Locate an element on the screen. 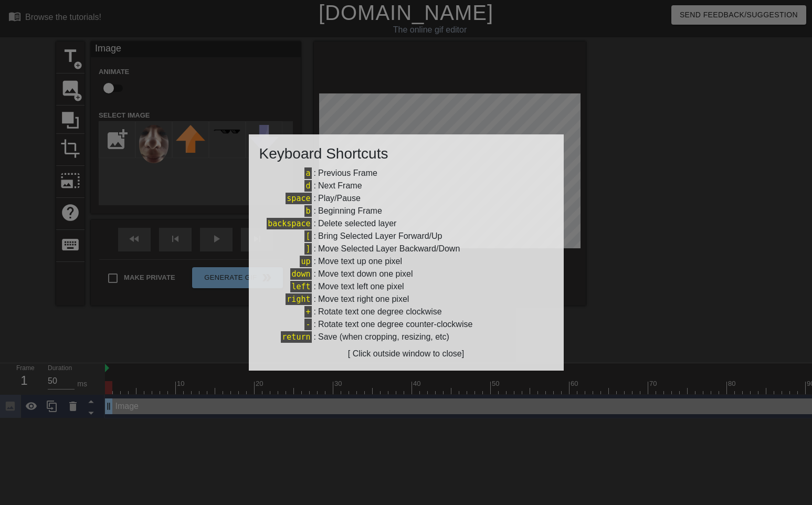  div: Move Selected Layer Backward/Down is located at coordinates (389, 249).